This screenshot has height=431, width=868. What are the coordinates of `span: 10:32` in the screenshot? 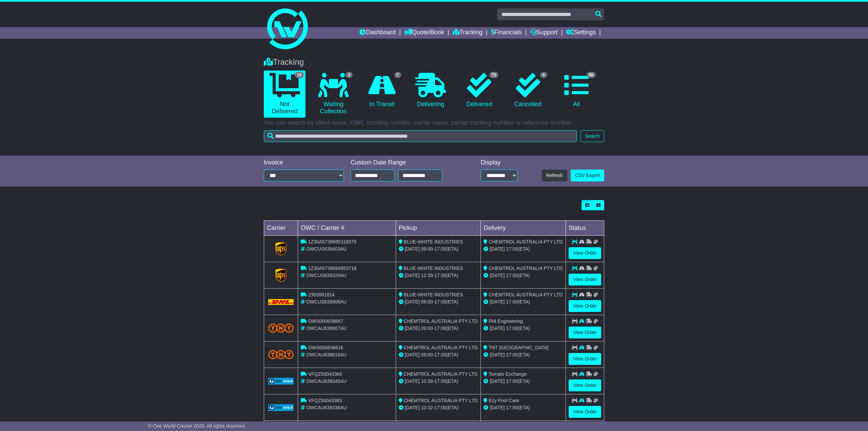 It's located at (427, 407).